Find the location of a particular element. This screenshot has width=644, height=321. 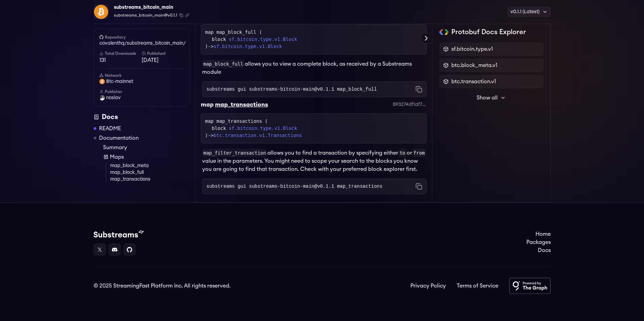

button: Show all is located at coordinates (491, 98).